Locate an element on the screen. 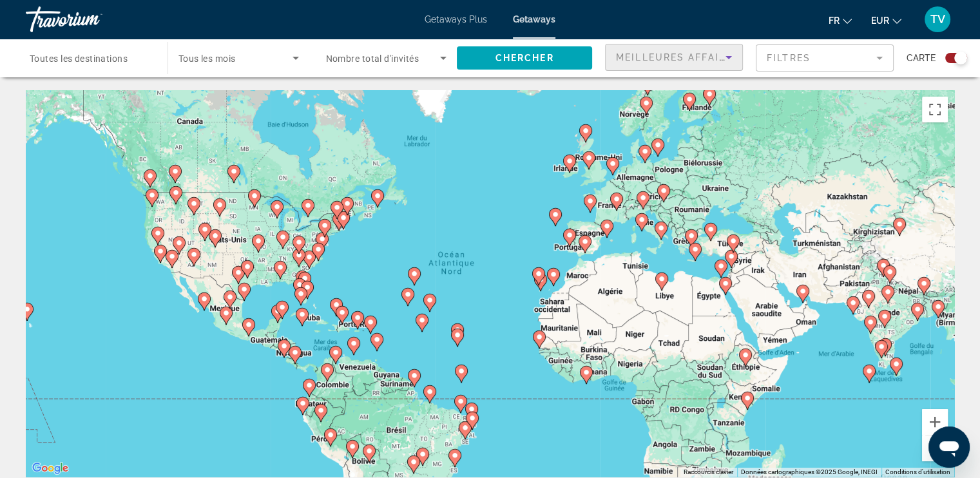  span: fr is located at coordinates (833, 20).